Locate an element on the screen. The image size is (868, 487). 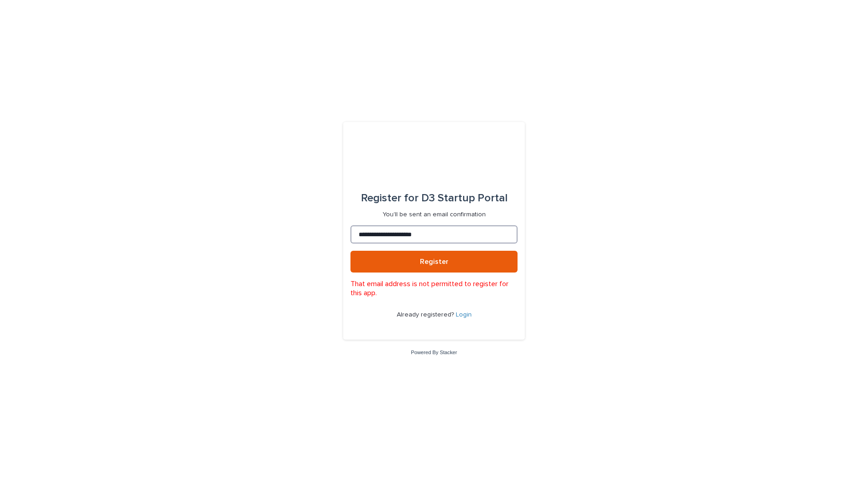
div: D3 Startup Portal is located at coordinates (434, 198).